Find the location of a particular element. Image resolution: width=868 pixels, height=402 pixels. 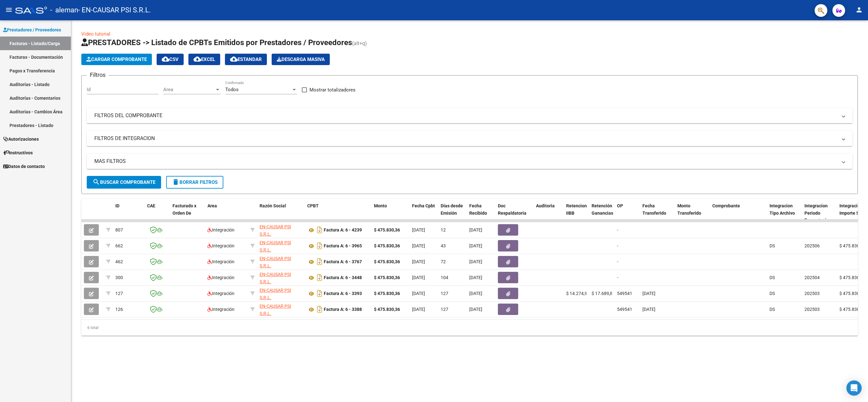

span: Prestadores / Proveedores is located at coordinates (32, 29).